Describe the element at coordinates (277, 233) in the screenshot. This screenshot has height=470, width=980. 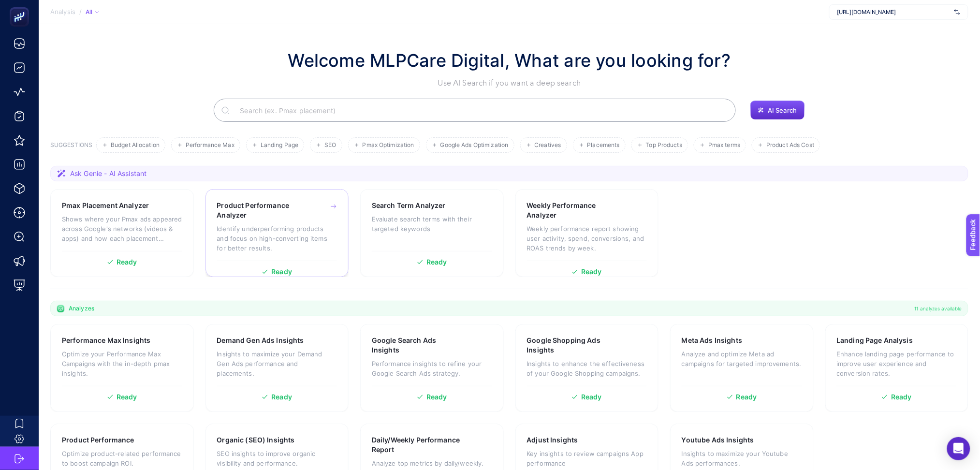
I see `a: Product Performance AnalyzerIdentify underperforming products and focus on high-converting items ...` at that location.